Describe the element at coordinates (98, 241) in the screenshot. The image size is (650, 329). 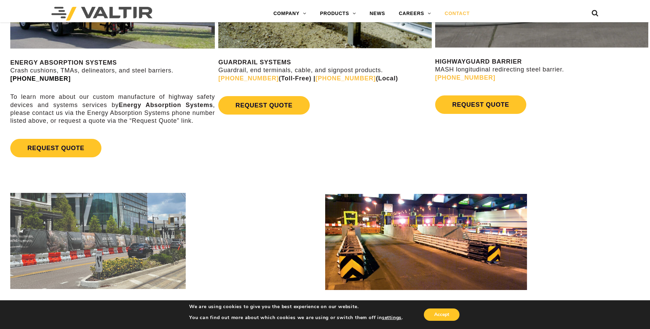
I see `img: Rentals contact us image` at that location.